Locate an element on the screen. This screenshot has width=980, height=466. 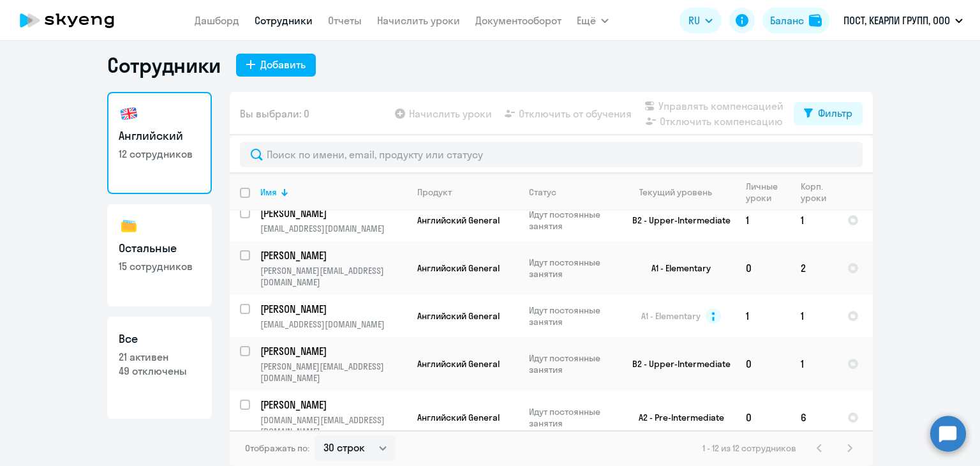
a: Дашборд is located at coordinates (217, 20).